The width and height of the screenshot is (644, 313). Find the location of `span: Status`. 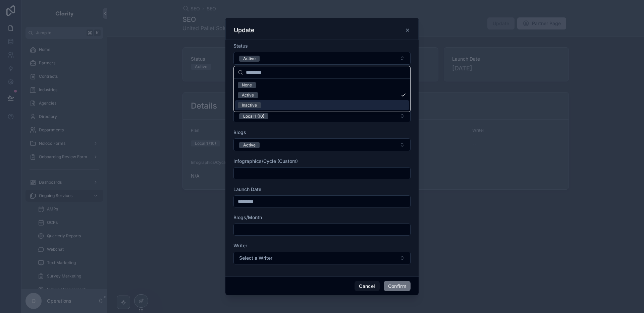

span: Status is located at coordinates (241, 45).